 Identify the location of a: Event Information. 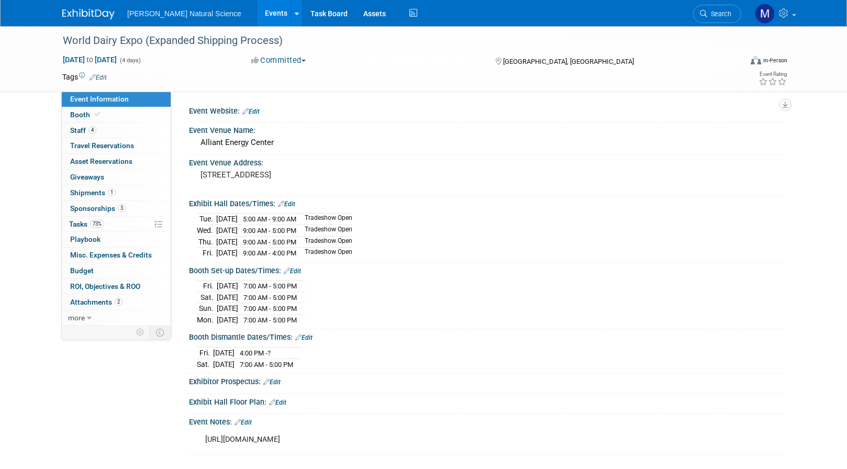
(116, 99).